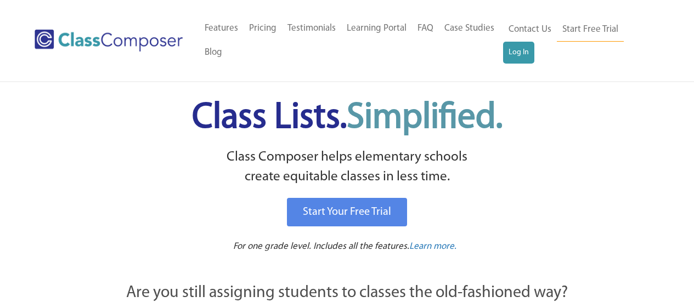  Describe the element at coordinates (347, 167) in the screenshot. I see `p: Class Composer helps elementary schools create equitable classes in less time.` at that location.